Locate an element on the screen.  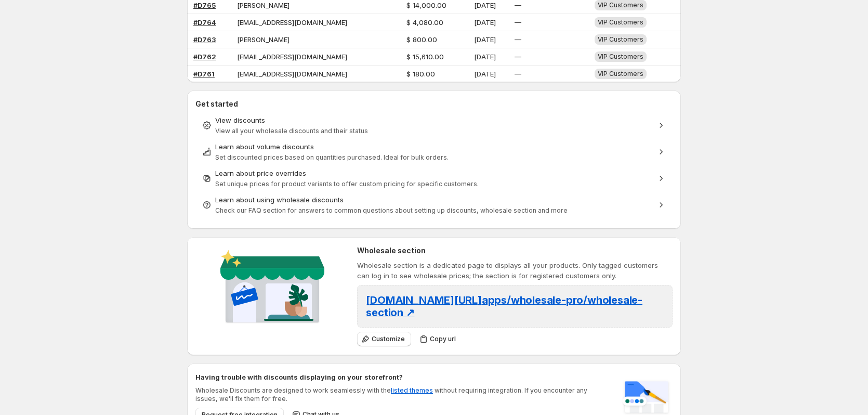
span: #D764 is located at coordinates (205, 22).